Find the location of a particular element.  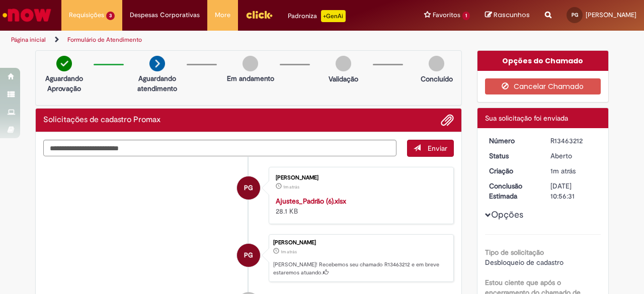

a: Formulário de Atendimento is located at coordinates (104, 40).